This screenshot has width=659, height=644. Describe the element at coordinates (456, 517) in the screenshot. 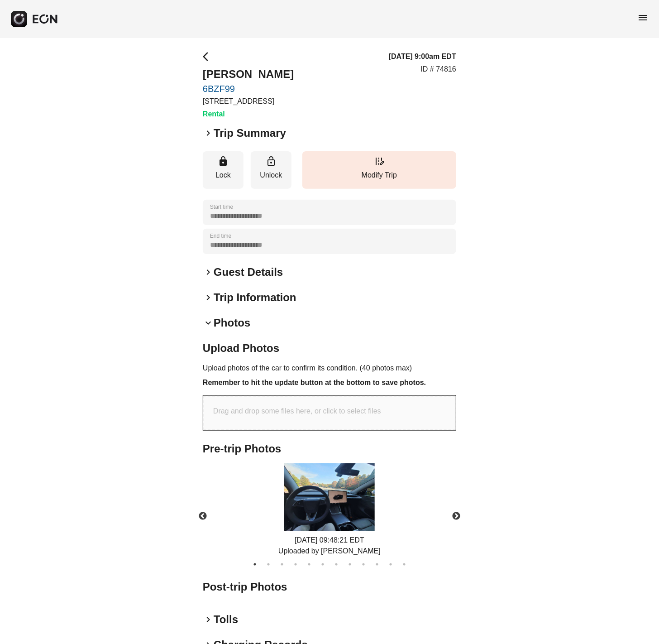

I see `button: Next` at that location.